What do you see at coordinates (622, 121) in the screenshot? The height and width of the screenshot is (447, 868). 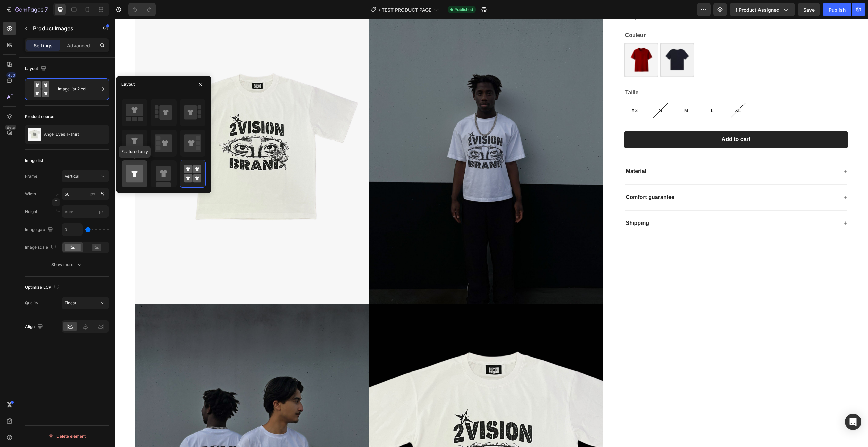 I see `button: Add to cart` at bounding box center [622, 121].